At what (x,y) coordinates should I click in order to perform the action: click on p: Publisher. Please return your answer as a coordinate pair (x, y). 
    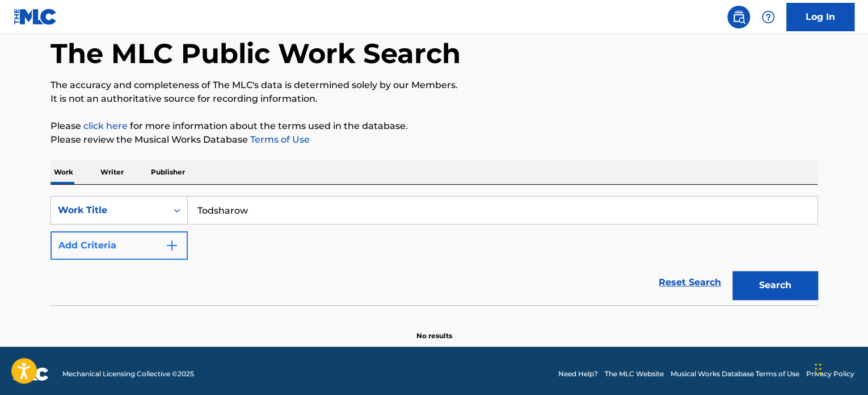
    Looking at the image, I should click on (168, 172).